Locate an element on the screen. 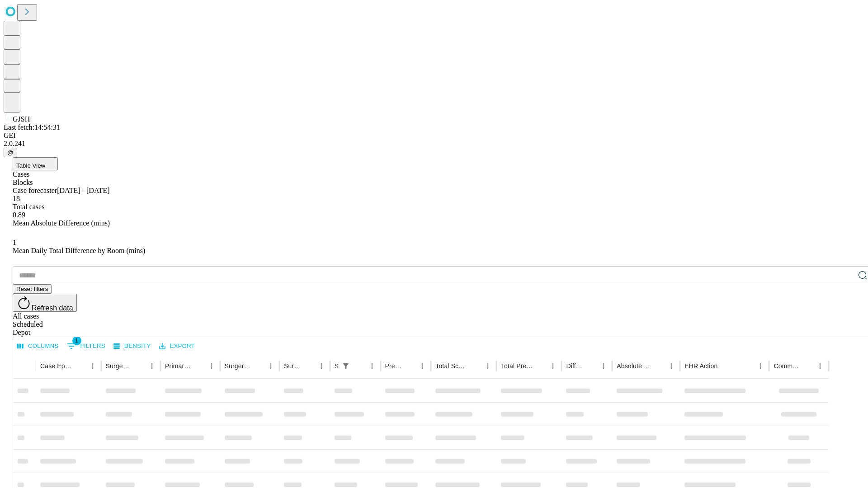 This screenshot has width=868, height=488. div: Surgeon Name is located at coordinates (119, 366).